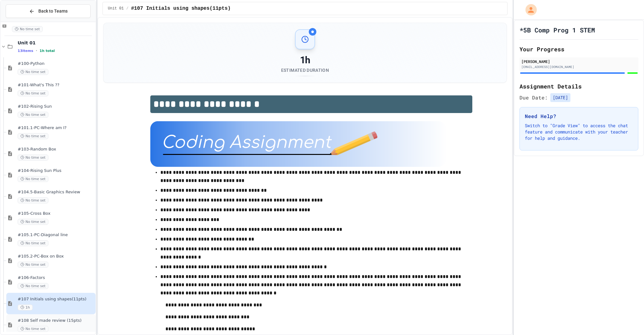  I want to click on h2: Assignment Details, so click(579, 86).